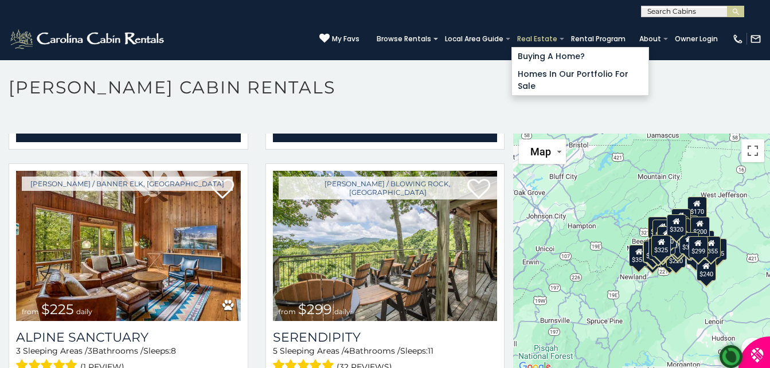 The height and width of the screenshot is (368, 770). Describe the element at coordinates (650, 39) in the screenshot. I see `a: About` at that location.